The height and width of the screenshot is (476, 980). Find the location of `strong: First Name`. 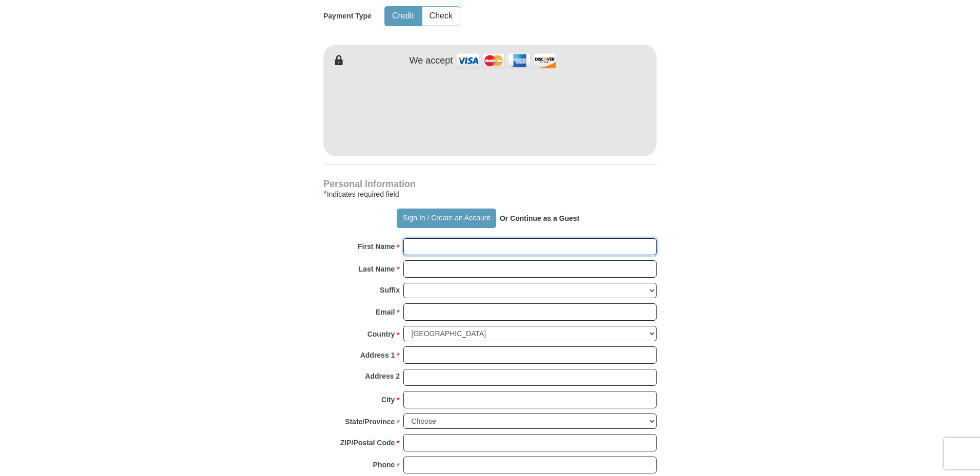

strong: First Name is located at coordinates (376, 247).